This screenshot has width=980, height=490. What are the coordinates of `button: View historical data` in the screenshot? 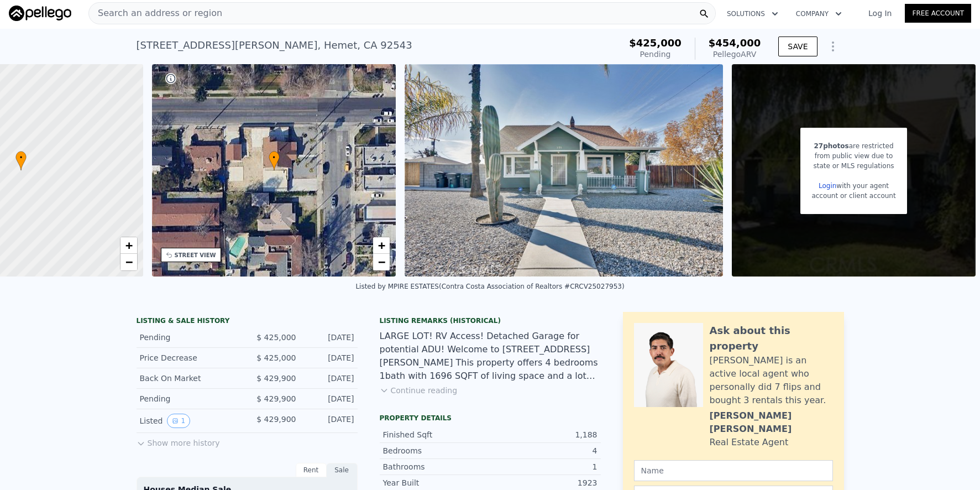 It's located at (179, 421).